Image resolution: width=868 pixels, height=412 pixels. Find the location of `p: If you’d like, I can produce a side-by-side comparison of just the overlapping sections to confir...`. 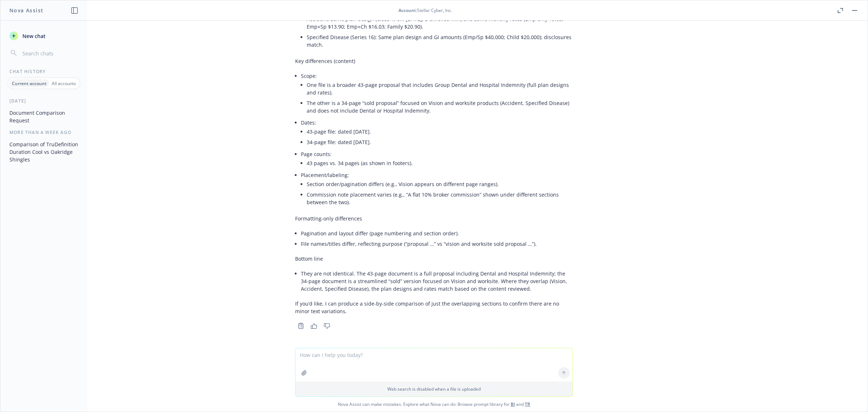

p: If you’d like, I can produce a side-by-side comparison of just the overlapping sections to confir... is located at coordinates (434, 308).